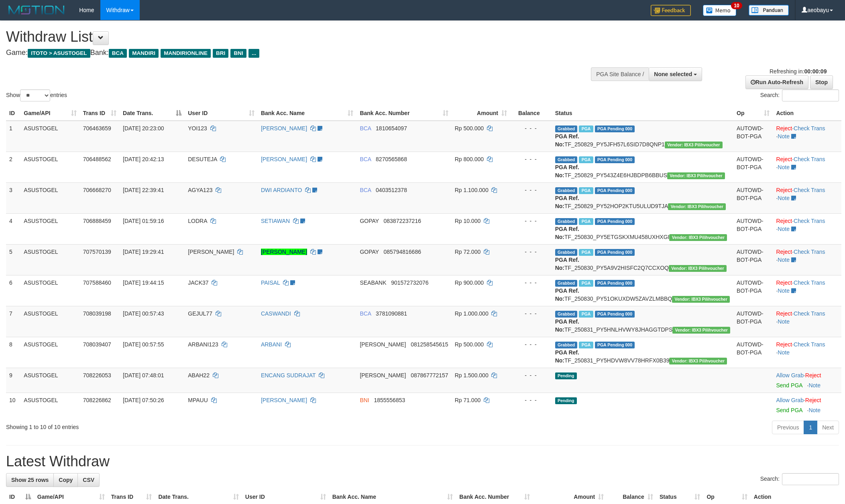  Describe the element at coordinates (469, 128) in the screenshot. I see `span: Rp 500.000` at that location.